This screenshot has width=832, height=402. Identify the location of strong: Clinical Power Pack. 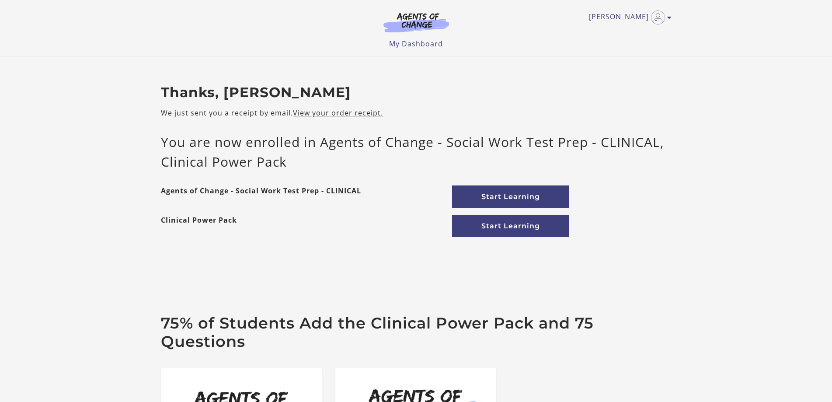
(199, 226).